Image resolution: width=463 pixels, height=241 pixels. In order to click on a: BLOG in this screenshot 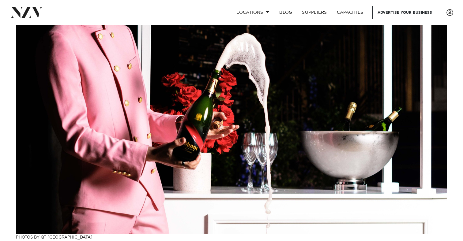, I will do `click(286, 12)`.